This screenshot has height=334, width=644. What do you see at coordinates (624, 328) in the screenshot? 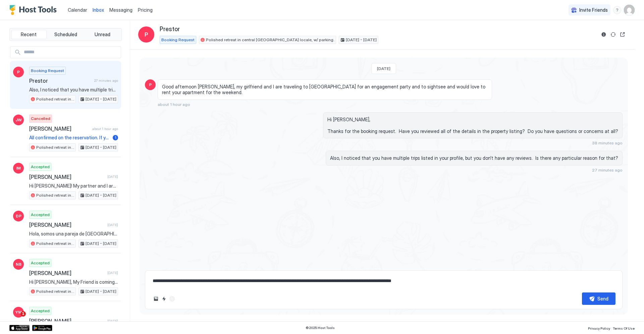
I see `a: Terms Of Use` at bounding box center [624, 328].